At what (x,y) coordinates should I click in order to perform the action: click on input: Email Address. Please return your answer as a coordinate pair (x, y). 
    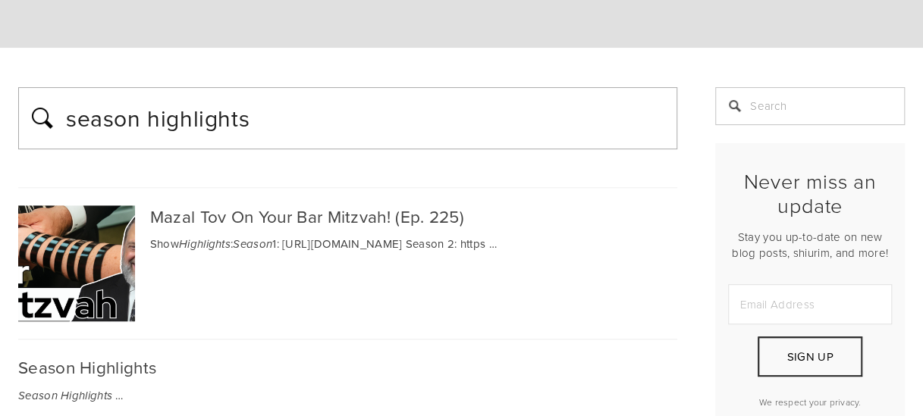
    Looking at the image, I should click on (810, 304).